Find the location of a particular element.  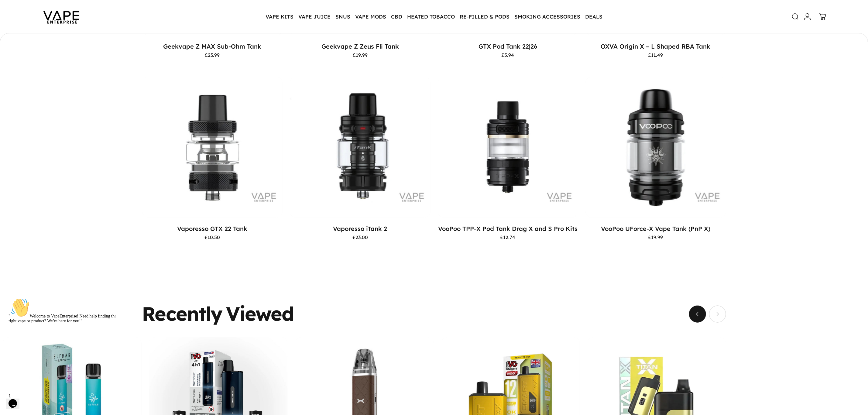

span: £11.49 is located at coordinates (655, 55).